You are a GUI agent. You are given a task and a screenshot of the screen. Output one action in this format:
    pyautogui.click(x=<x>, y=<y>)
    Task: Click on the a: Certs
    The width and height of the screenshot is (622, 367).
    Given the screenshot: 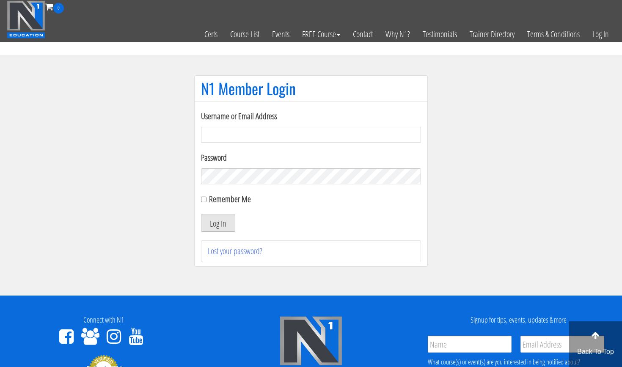 What is the action you would take?
    pyautogui.click(x=211, y=34)
    